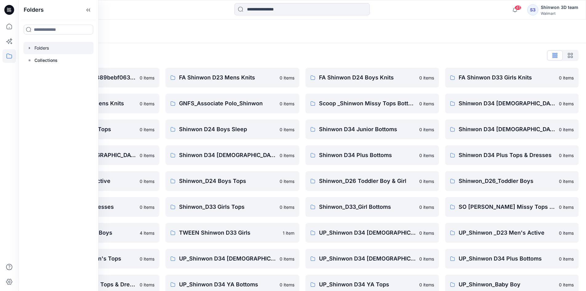  Describe the element at coordinates (147, 233) in the screenshot. I see `p: 4 items` at that location.